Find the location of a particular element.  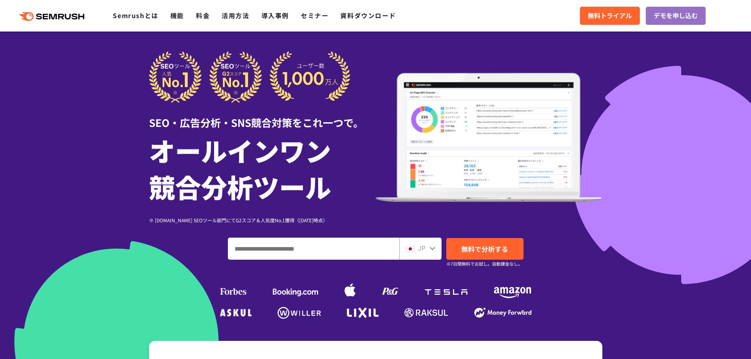

a: 無料で分析する is located at coordinates (485, 249).